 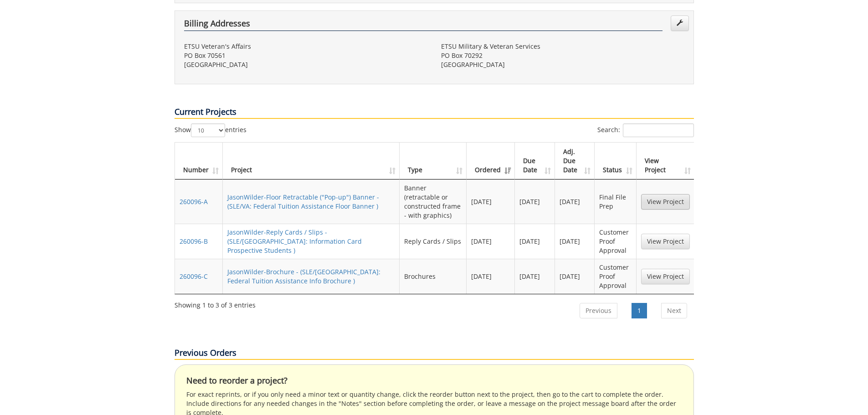 What do you see at coordinates (306, 56) in the screenshot?
I see `p: PO Box 70561` at bounding box center [306, 56].